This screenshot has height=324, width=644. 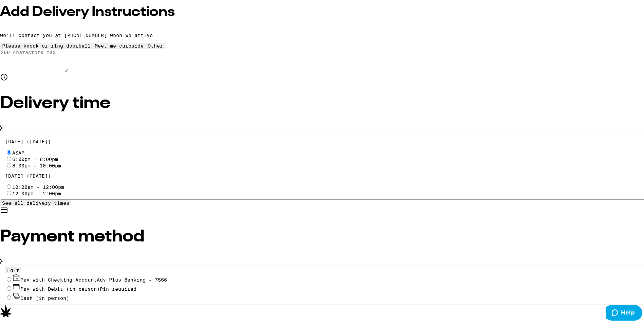 I want to click on span: Pin required, so click(x=118, y=288).